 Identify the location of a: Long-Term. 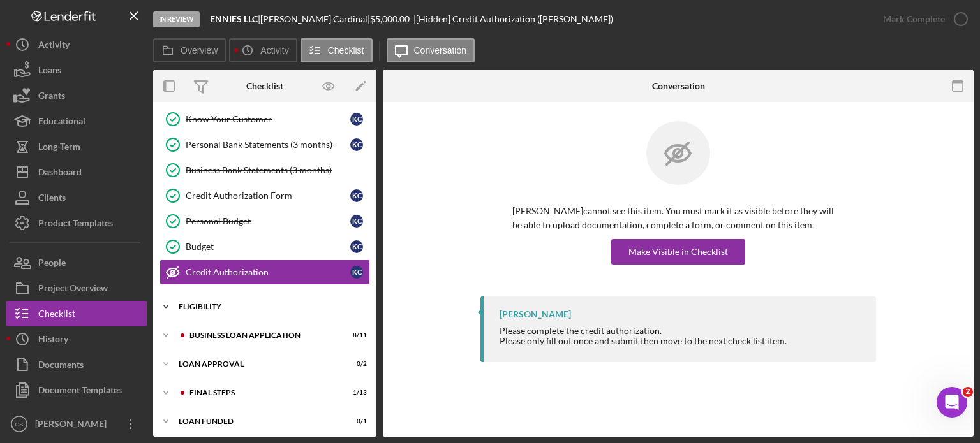
(77, 147).